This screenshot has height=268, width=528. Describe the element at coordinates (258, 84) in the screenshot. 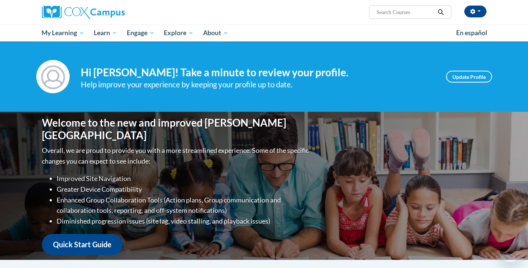

I see `div: Help improve your experience by keeping your profile up to date.` at that location.